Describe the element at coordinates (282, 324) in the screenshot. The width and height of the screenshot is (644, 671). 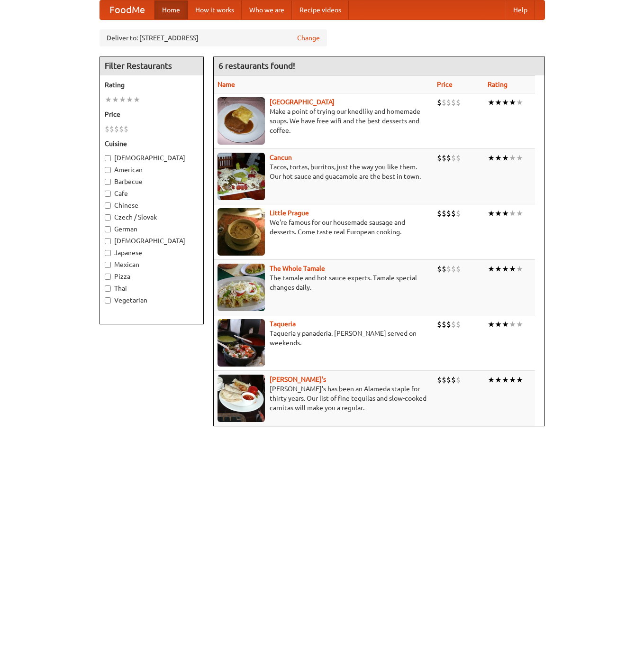
I see `a: Taqueria` at that location.